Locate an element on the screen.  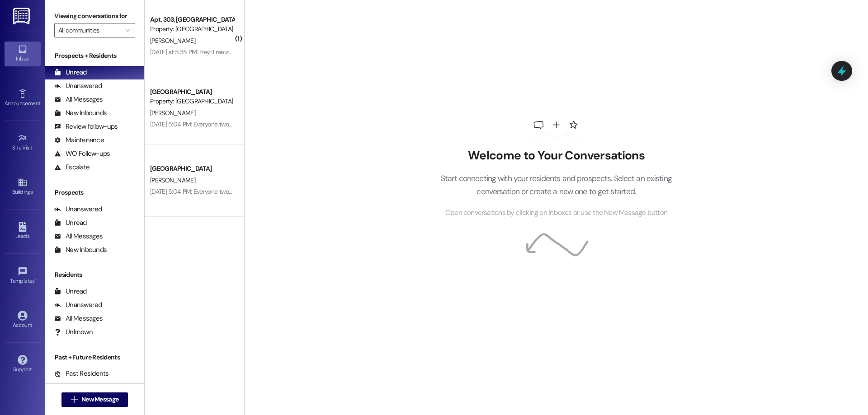
div: Unknown is located at coordinates (73, 332).